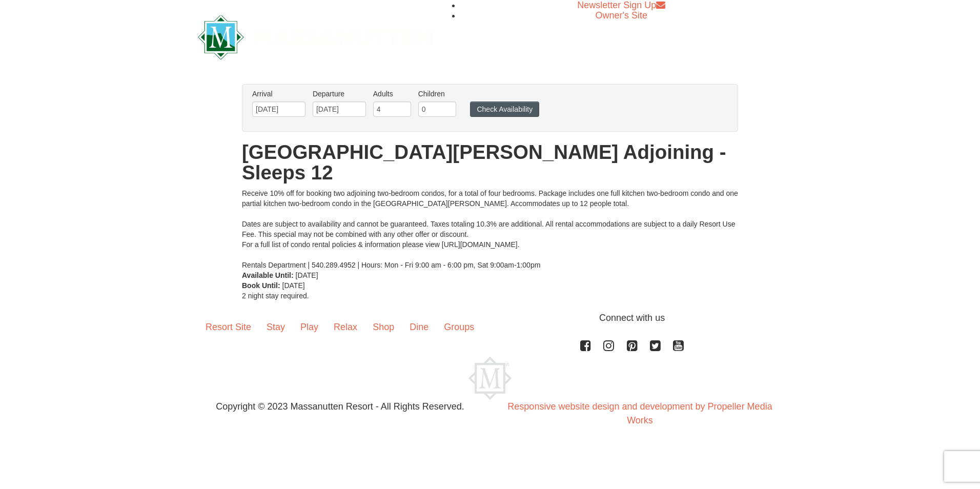  I want to click on a: Relax, so click(345, 327).